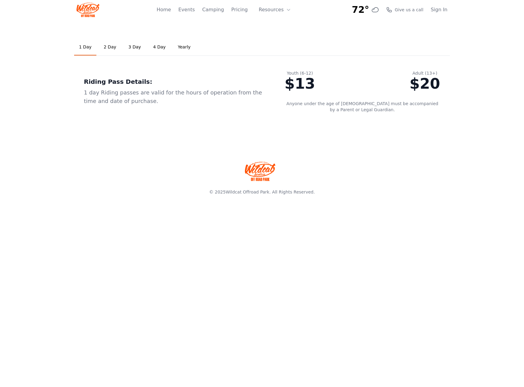 The width and height of the screenshot is (524, 387). Describe the element at coordinates (174, 82) in the screenshot. I see `div: Riding Pass Details:` at that location.